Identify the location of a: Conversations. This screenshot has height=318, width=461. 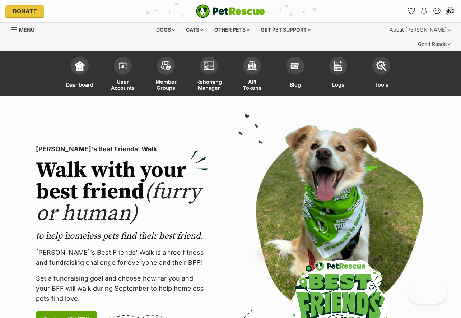
(437, 11).